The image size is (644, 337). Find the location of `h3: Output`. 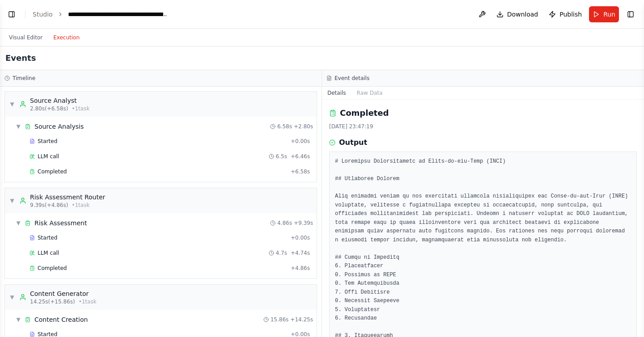

h3: Output is located at coordinates (353, 142).